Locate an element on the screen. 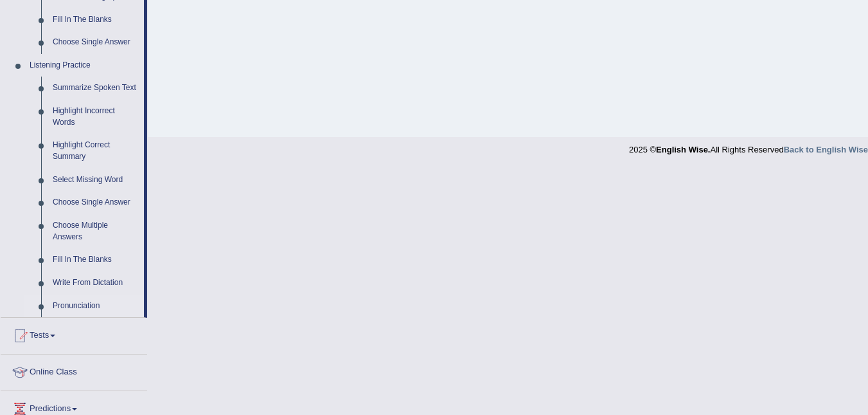 The height and width of the screenshot is (415, 868). a: Highlight Incorrect Words is located at coordinates (95, 117).